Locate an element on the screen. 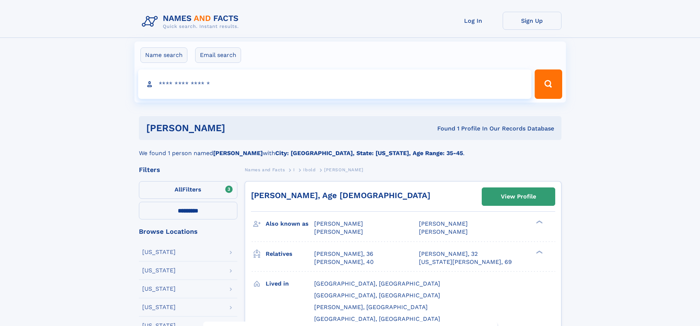 This screenshot has width=700, height=326. input: search input is located at coordinates (335, 84).